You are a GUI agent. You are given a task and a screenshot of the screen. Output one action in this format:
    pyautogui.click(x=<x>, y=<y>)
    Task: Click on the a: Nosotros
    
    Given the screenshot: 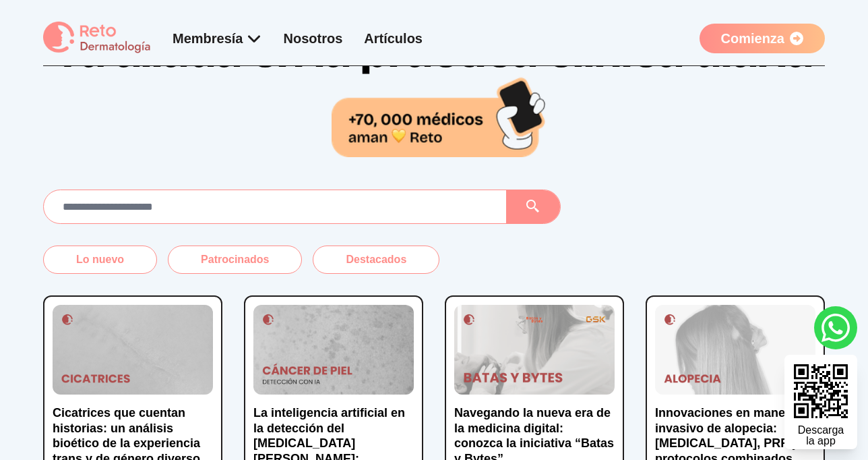 What is the action you would take?
    pyautogui.click(x=313, y=38)
    